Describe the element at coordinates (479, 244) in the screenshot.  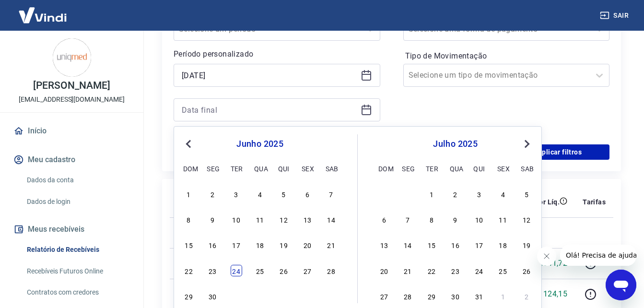
I see `div: Choose quinta-feira, 17 de julho de 2025` at that location.